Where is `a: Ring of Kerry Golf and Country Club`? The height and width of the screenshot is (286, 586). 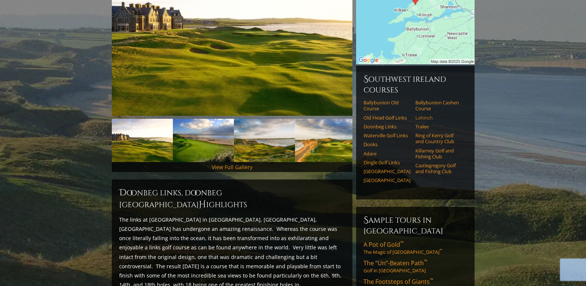
a: Ring of Kerry Golf and Country Club is located at coordinates (439, 138).